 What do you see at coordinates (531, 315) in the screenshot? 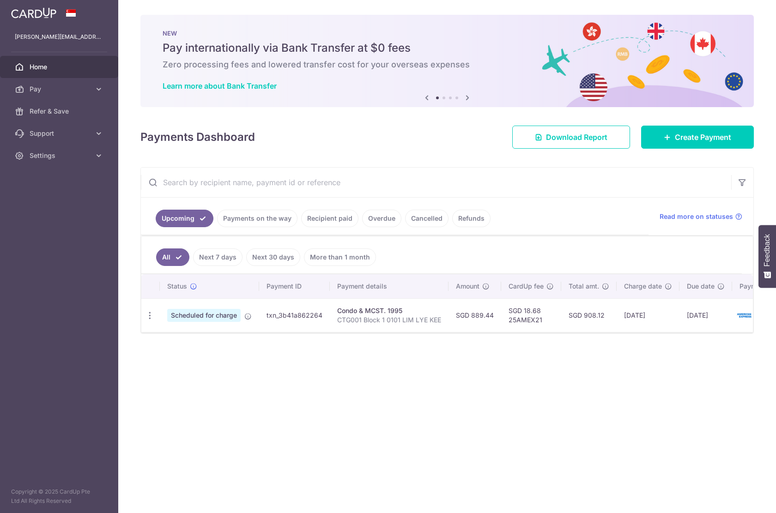
I see `td: SGD 18.68 25AMEX21` at bounding box center [531, 315].